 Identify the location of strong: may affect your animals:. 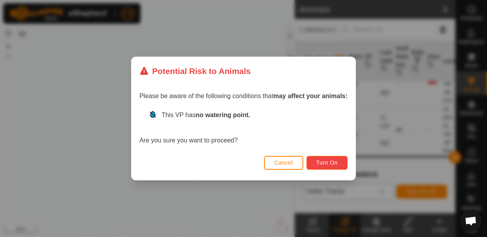
(311, 96).